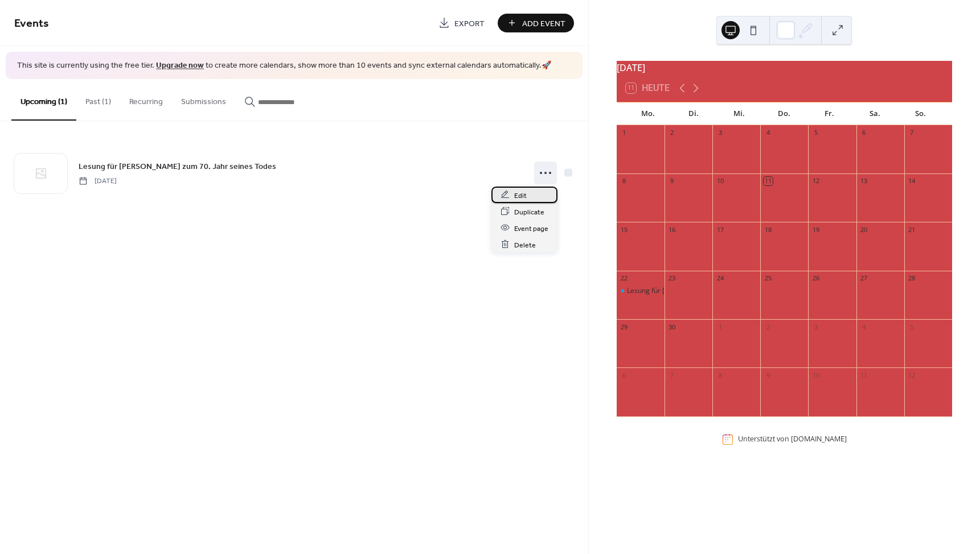  What do you see at coordinates (816, 278) in the screenshot?
I see `div: 26` at bounding box center [816, 278].